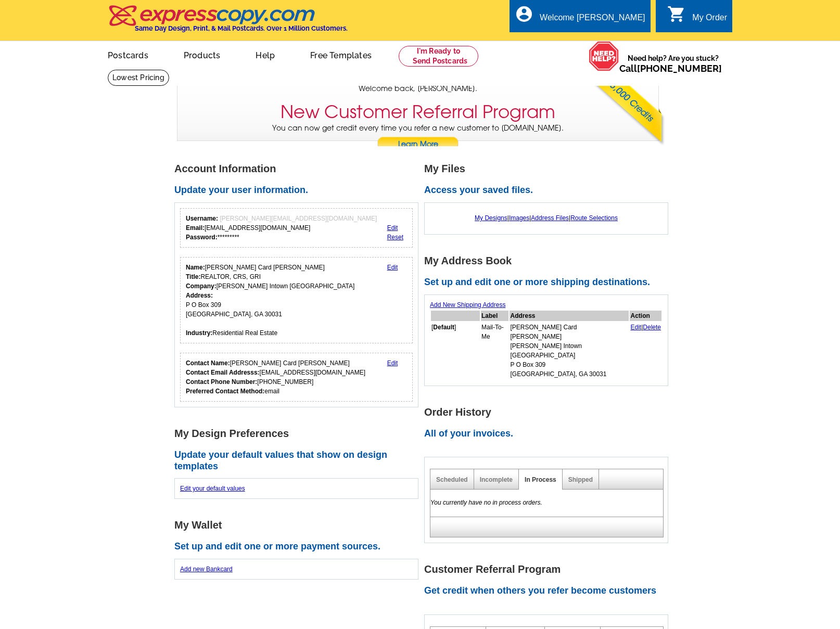 This screenshot has width=840, height=629. I want to click on a: Reset, so click(395, 237).